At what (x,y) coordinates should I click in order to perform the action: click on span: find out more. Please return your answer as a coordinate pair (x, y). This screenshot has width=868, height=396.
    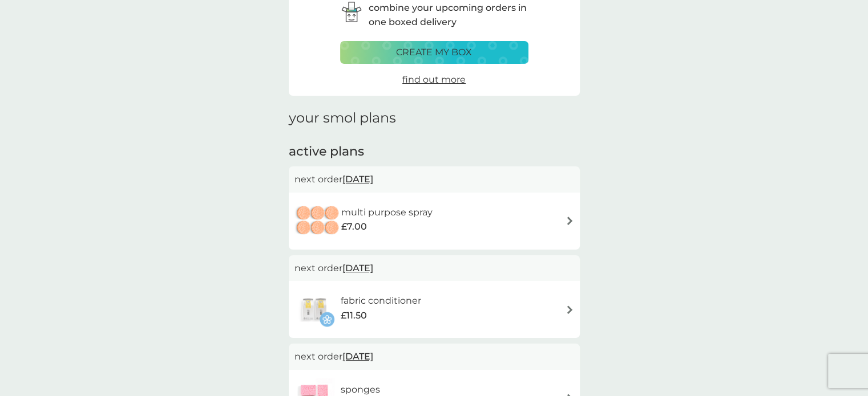
    Looking at the image, I should click on (434, 79).